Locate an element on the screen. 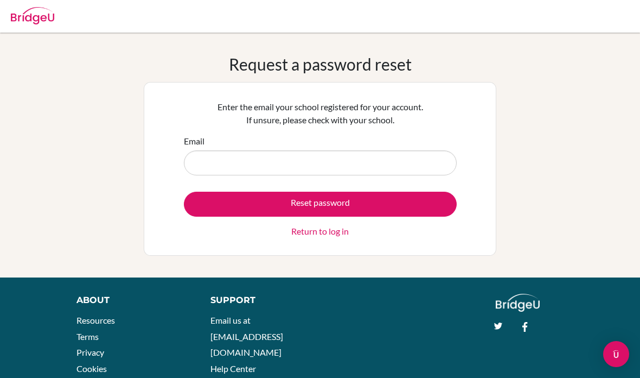  div: Open Intercom Messenger is located at coordinates (617, 354).